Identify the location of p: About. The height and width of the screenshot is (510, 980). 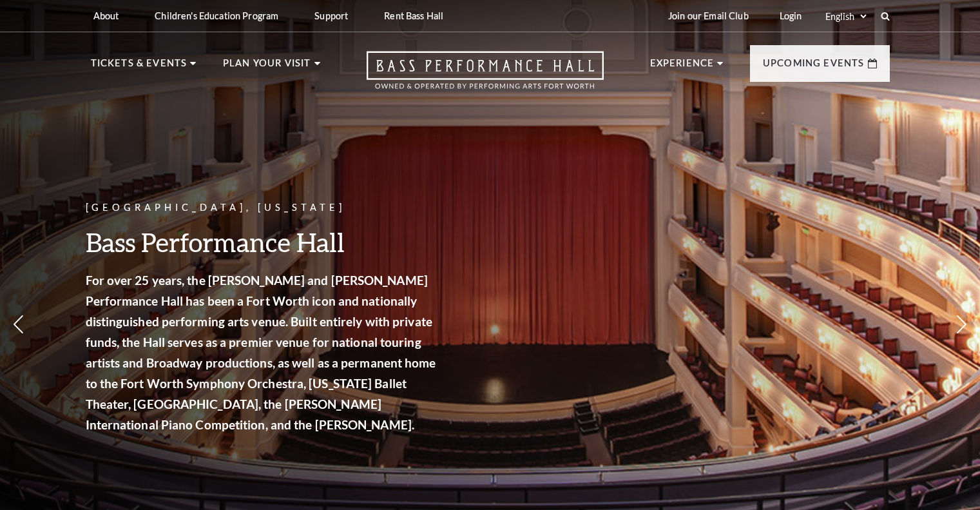
(107, 15).